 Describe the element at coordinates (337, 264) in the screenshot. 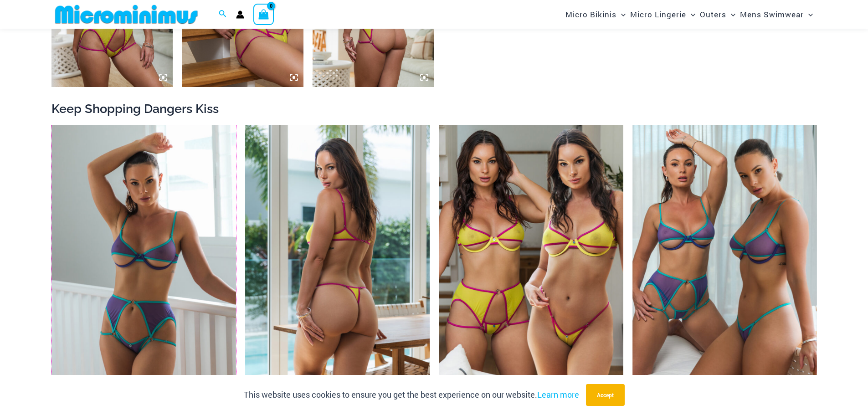

I see `img: Dangers Kiss Solar Flair 1060 Bra 6060 Thong 04` at that location.